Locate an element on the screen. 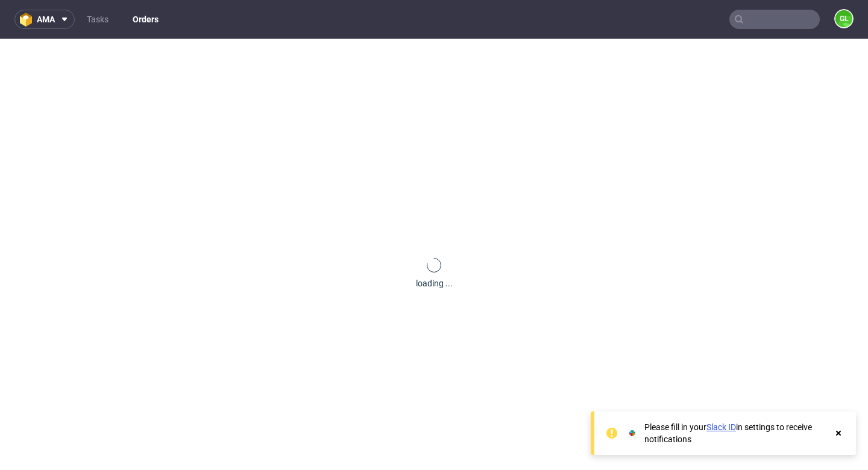  img: Slack is located at coordinates (632, 432).